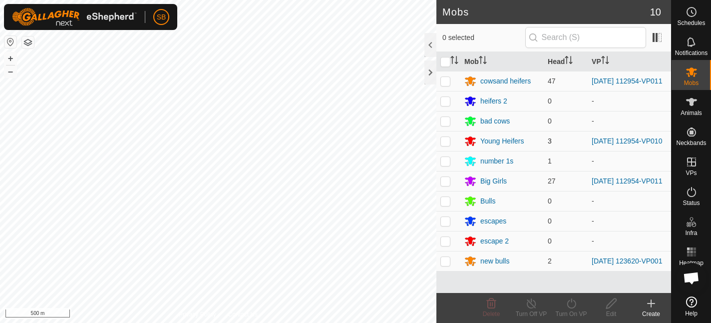  Describe the element at coordinates (492, 314) in the screenshot. I see `span: Delete` at that location.